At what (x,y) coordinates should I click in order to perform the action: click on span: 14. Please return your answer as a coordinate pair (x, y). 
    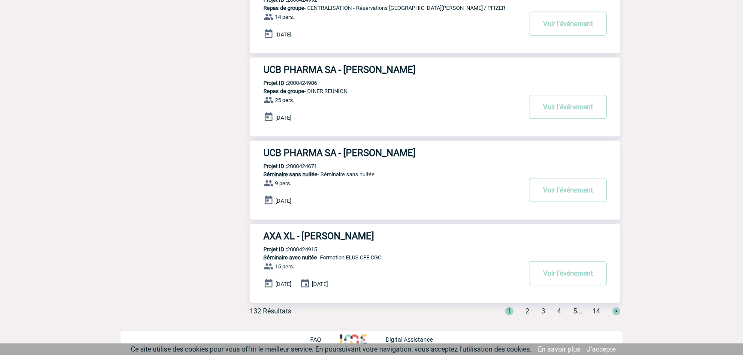
    Looking at the image, I should click on (596, 311).